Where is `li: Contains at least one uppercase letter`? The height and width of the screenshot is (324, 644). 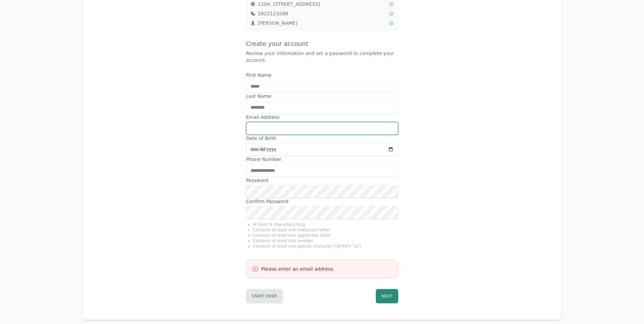 li: Contains at least one uppercase letter is located at coordinates (326, 235).